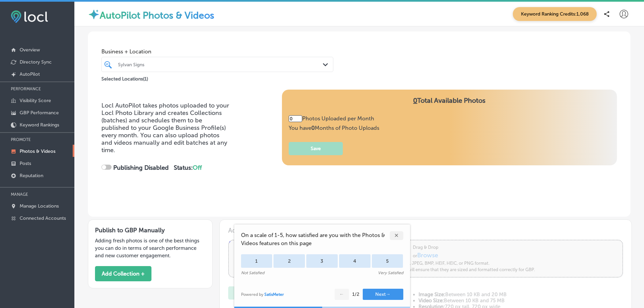  What do you see at coordinates (150, 230) in the screenshot?
I see `h3: Publish to GBP Manually` at bounding box center [150, 230].